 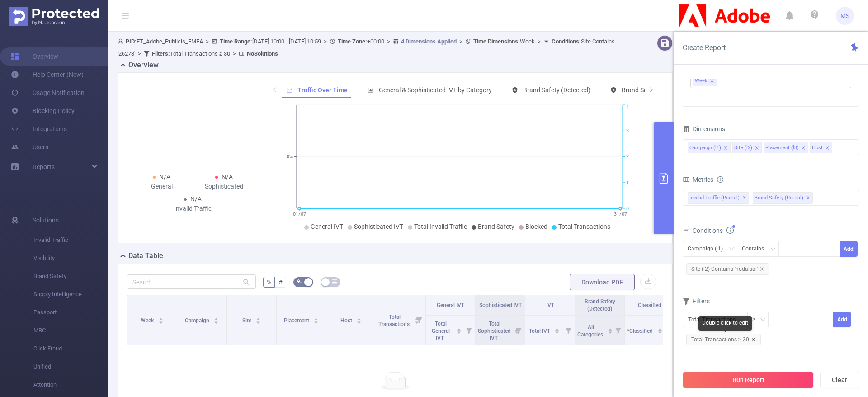 What do you see at coordinates (262, 54) in the screenshot?
I see `b: No Solutions` at bounding box center [262, 54].